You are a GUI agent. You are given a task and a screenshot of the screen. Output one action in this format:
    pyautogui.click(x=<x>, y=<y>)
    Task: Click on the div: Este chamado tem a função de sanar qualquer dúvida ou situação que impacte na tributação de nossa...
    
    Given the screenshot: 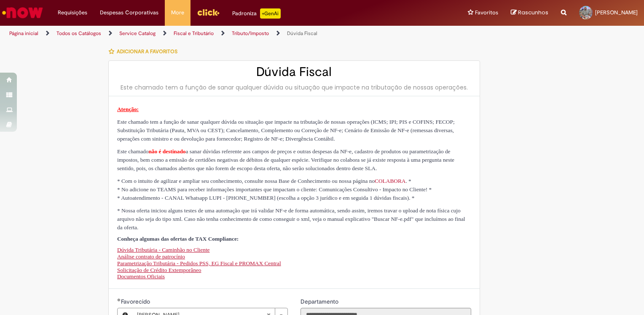 What is the action you would take?
    pyautogui.click(x=294, y=87)
    